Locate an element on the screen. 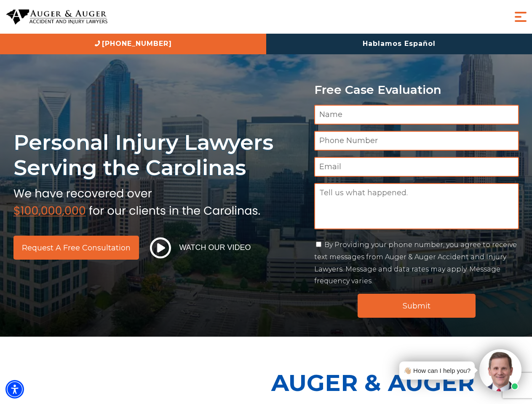 Image resolution: width=532 pixels, height=404 pixels. img: Auger & Auger Accident and Injury Lawyers Logo is located at coordinates (57, 17).